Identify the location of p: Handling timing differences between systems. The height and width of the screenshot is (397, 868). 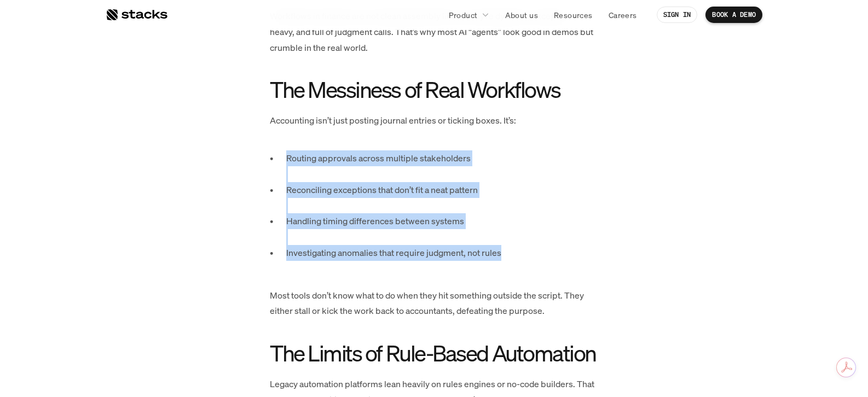
(442, 229).